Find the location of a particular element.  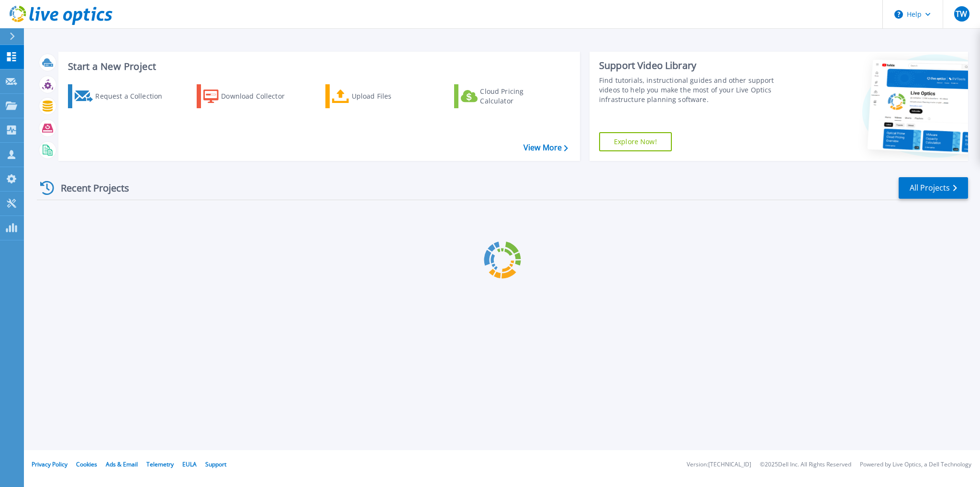

a: Ads & Email is located at coordinates (121, 464).